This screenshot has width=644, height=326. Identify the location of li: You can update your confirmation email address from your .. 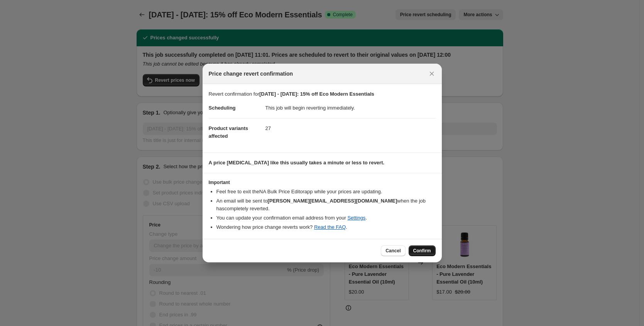
(326, 218).